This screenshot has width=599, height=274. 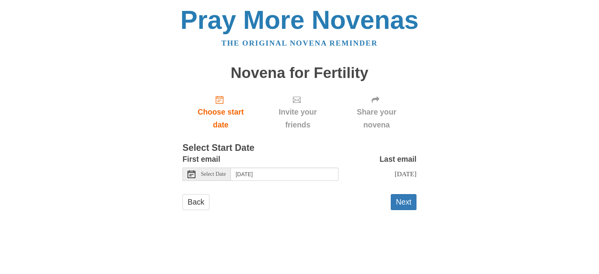 What do you see at coordinates (300, 20) in the screenshot?
I see `a: Pray More Novenas` at bounding box center [300, 20].